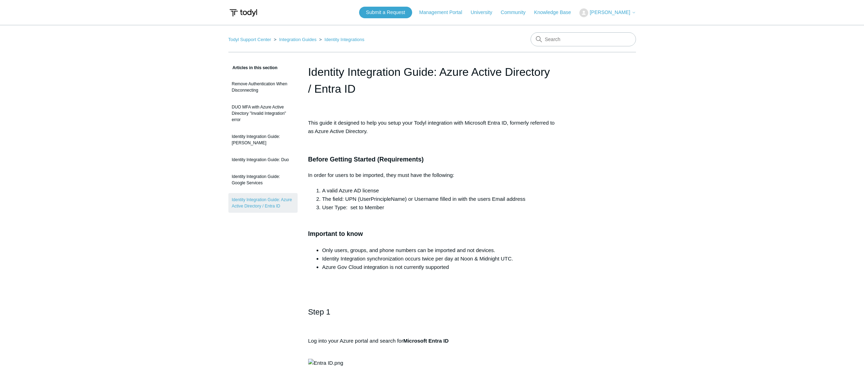 The width and height of the screenshot is (864, 383). What do you see at coordinates (432, 159) in the screenshot?
I see `h3: Before Getting Started (Requirements)` at bounding box center [432, 159].